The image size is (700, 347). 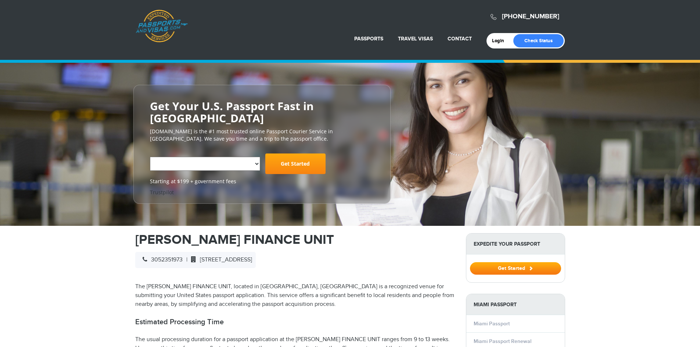 I want to click on span: 3052351973, so click(x=160, y=260).